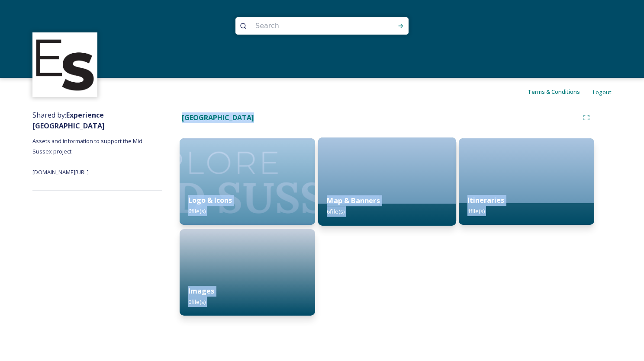 The image size is (644, 361). I want to click on img: 3cee41f4-aea8-40d0-9df4-e99a14d5323d.jpg, so click(247, 182).